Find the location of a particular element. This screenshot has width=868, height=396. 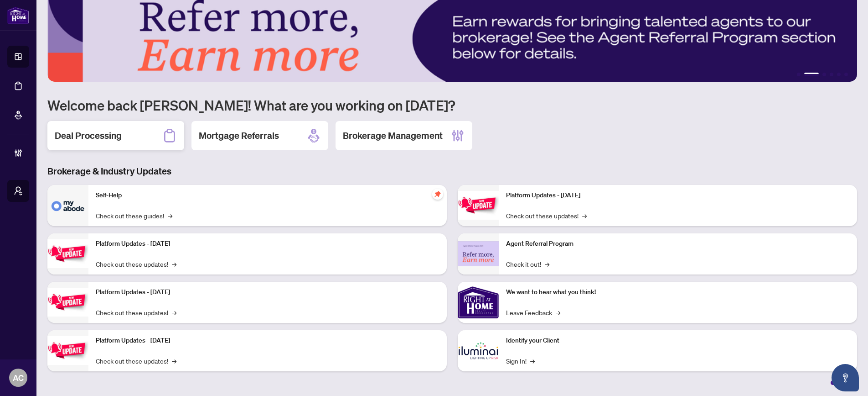

span: AC is located at coordinates (18, 378).